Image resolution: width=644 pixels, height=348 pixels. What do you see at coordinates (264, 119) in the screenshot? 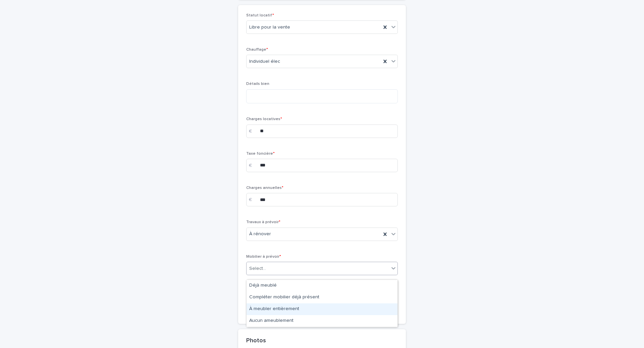
I see `span: Charges locatives` at bounding box center [264, 119].